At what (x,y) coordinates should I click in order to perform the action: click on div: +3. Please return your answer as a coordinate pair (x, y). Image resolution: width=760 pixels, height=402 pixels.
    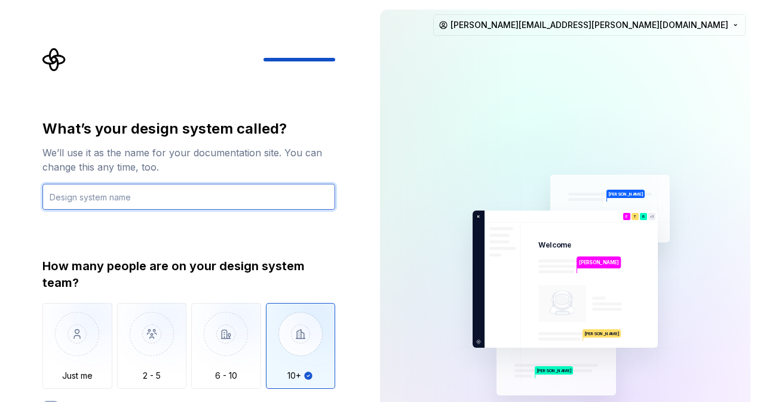
    Looking at the image, I should click on (651, 217).